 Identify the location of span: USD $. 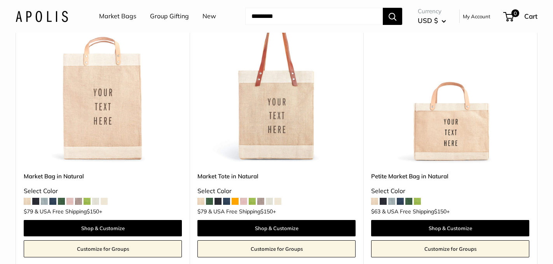
(428, 20).